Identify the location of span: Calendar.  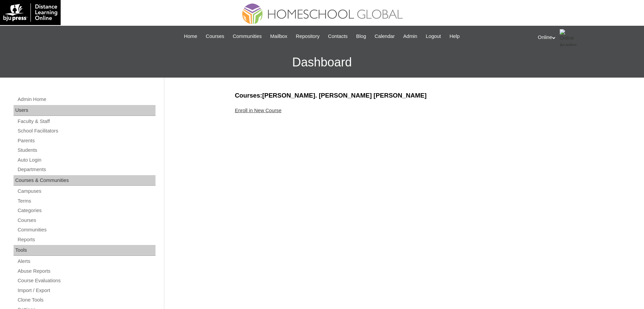
(384, 36).